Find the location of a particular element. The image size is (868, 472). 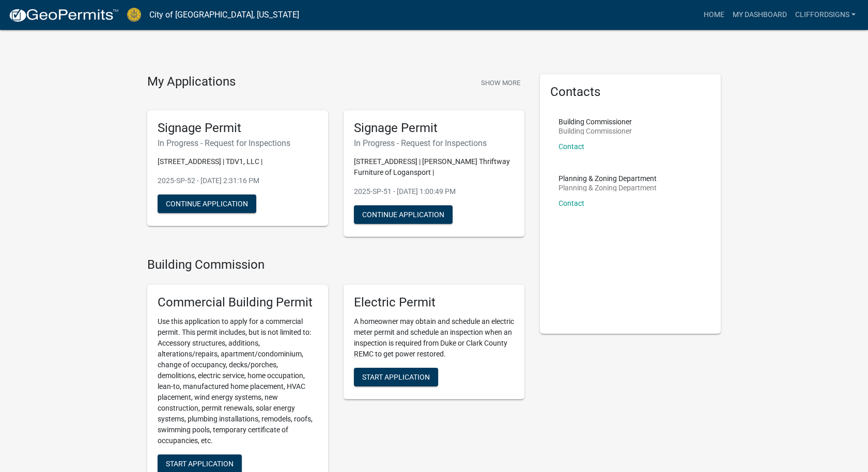

a: Home is located at coordinates (714, 15).